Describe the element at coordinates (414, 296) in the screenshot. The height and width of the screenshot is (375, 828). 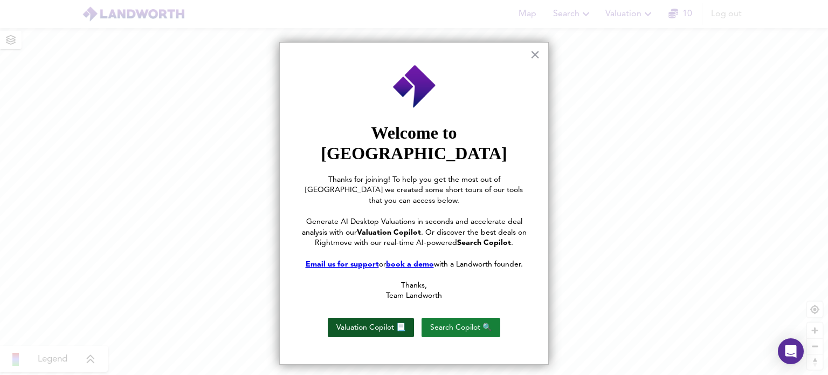
I see `p: Team Landworth` at that location.